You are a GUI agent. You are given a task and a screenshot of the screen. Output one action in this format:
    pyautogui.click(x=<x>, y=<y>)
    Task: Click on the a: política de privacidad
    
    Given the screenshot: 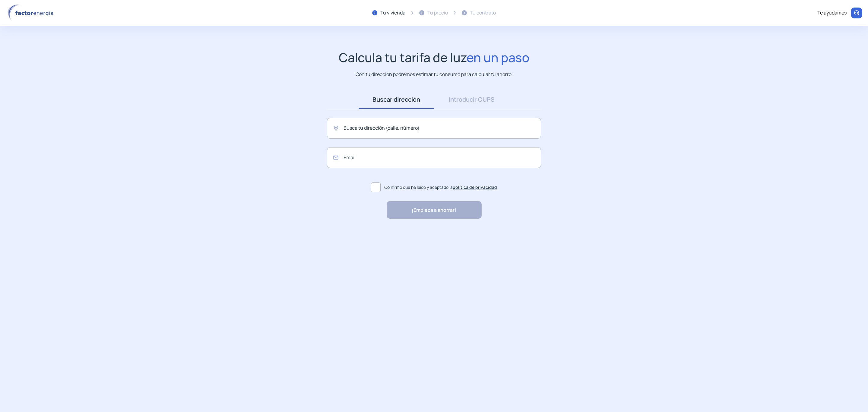 What is the action you would take?
    pyautogui.click(x=475, y=187)
    